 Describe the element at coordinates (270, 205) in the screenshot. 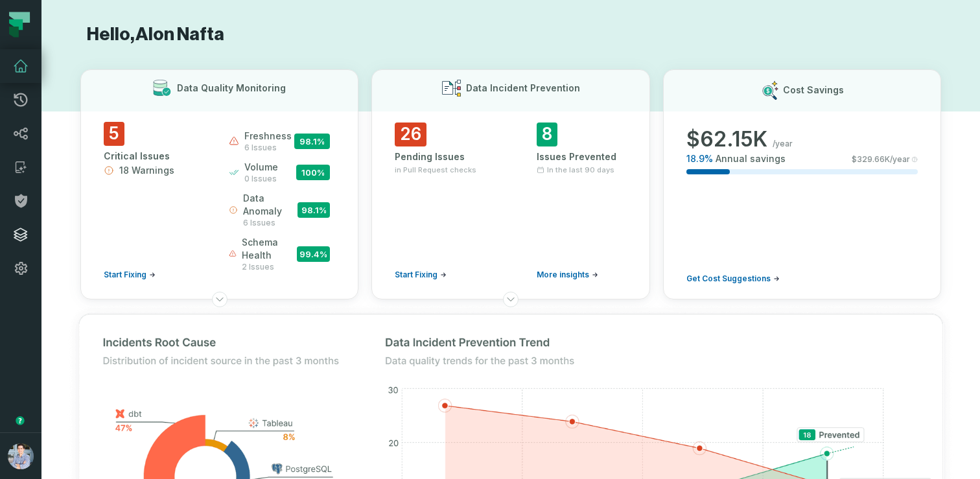

I see `span: data anomaly` at that location.